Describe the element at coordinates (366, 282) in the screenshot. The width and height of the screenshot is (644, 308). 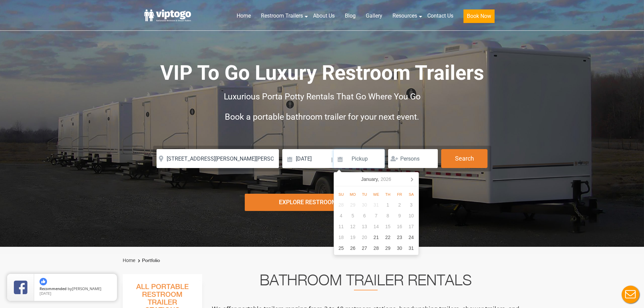
I see `h2: Bathroom Trailer Rentals` at that location.